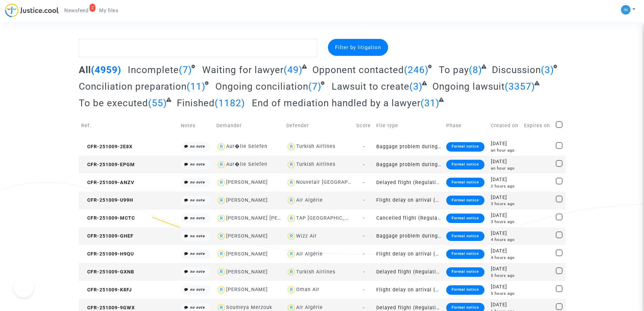  Describe the element at coordinates (85, 70) in the screenshot. I see `span: All` at that location.